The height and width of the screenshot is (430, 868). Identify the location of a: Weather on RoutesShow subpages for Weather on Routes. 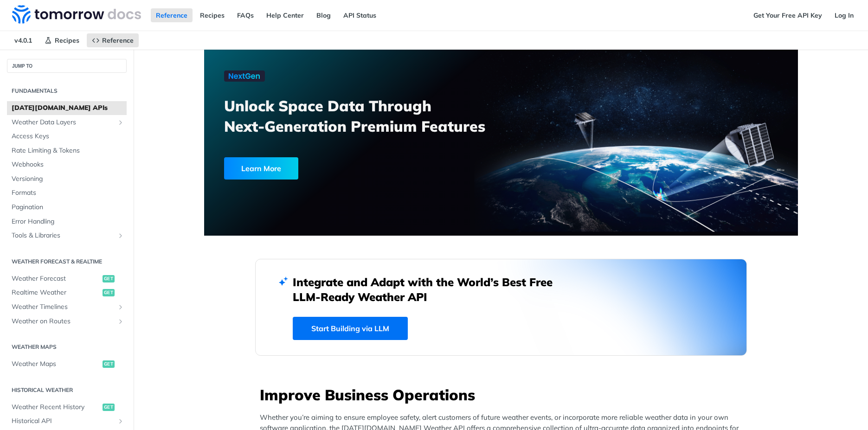
(67, 321).